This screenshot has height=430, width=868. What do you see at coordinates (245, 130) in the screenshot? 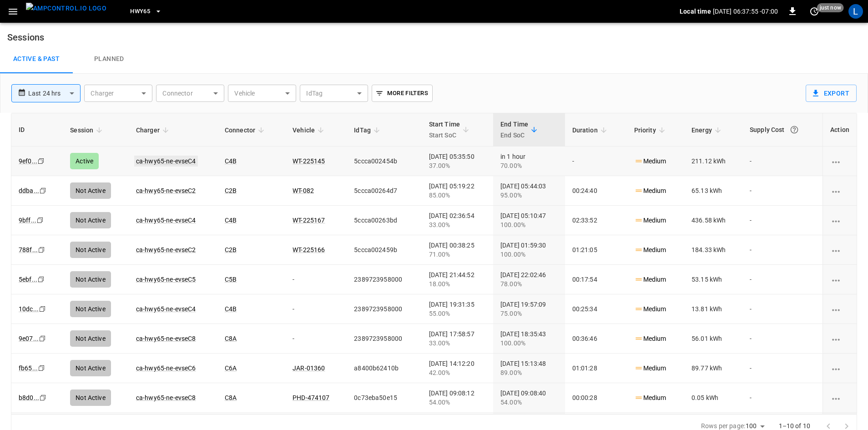
I see `span: Connector` at bounding box center [245, 130].